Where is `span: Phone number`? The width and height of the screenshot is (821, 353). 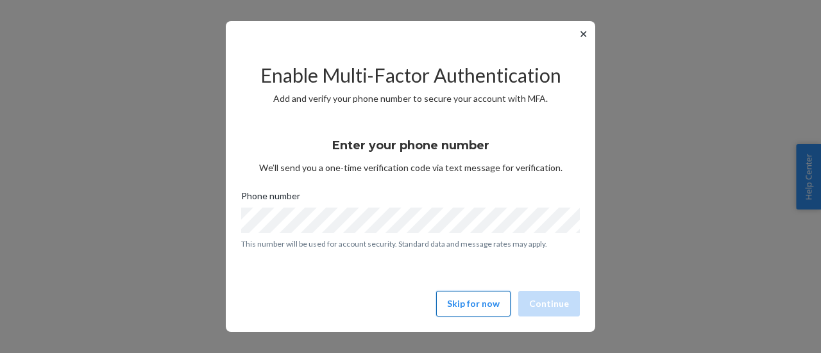 span: Phone number is located at coordinates (271, 199).